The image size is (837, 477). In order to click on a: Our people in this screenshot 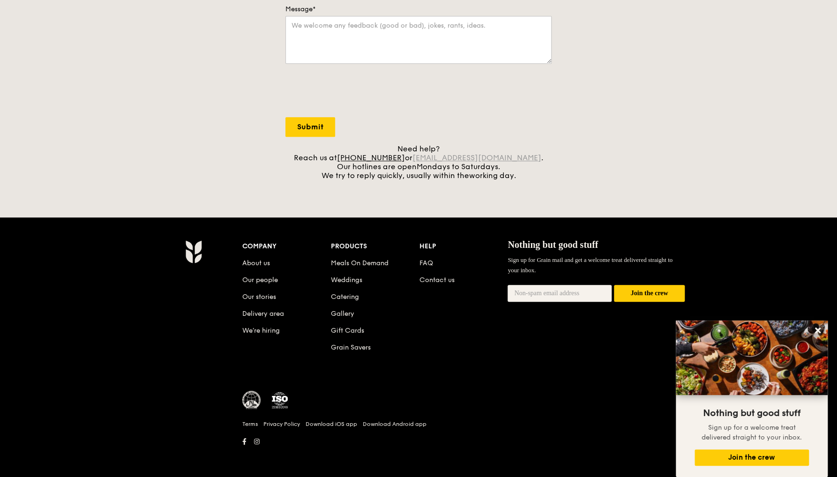, I will do `click(260, 280)`.